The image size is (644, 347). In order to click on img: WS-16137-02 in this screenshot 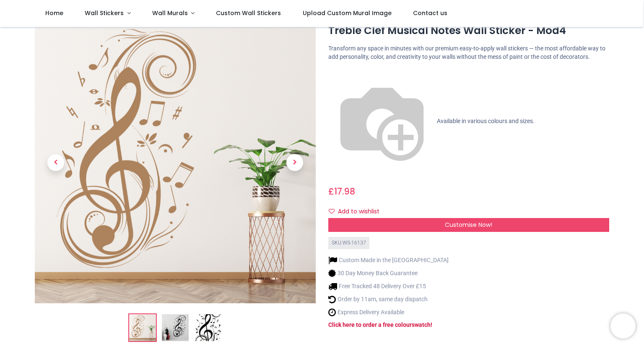, I will do `click(175, 328)`.